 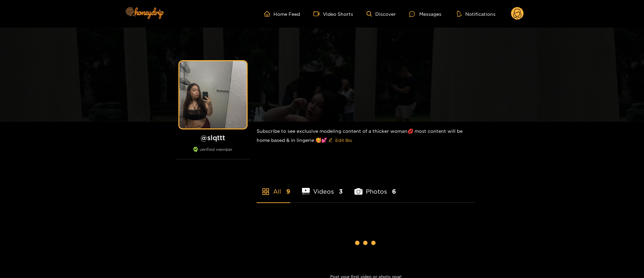 What do you see at coordinates (323, 187) in the screenshot?
I see `li: Videos` at bounding box center [323, 187].